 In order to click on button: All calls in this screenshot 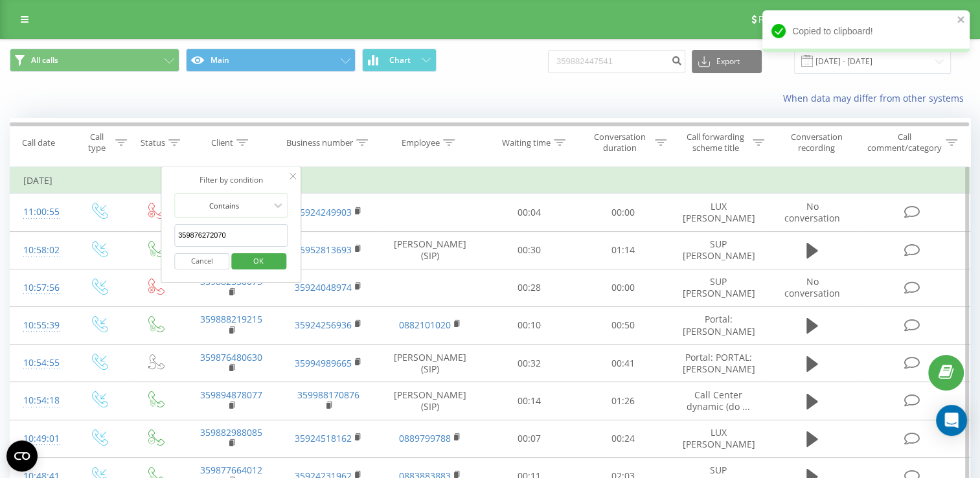, I will do `click(95, 60)`.